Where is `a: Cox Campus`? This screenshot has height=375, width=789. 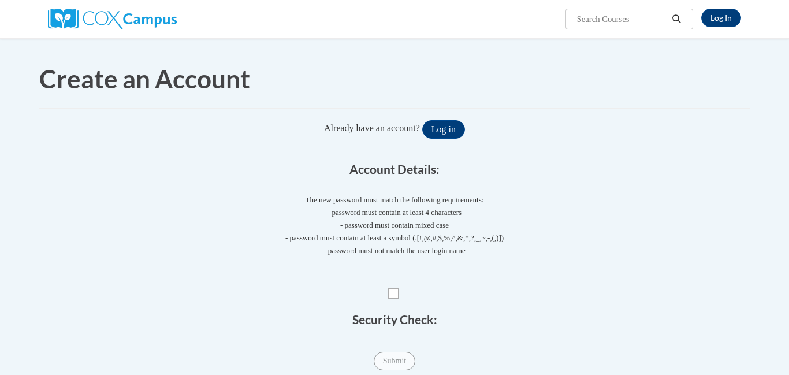 a: Cox Campus is located at coordinates (112, 18).